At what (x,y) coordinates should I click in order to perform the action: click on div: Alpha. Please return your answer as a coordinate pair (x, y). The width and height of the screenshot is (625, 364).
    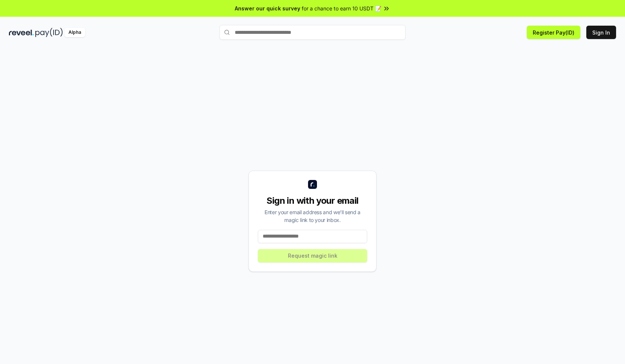
    Looking at the image, I should click on (75, 32).